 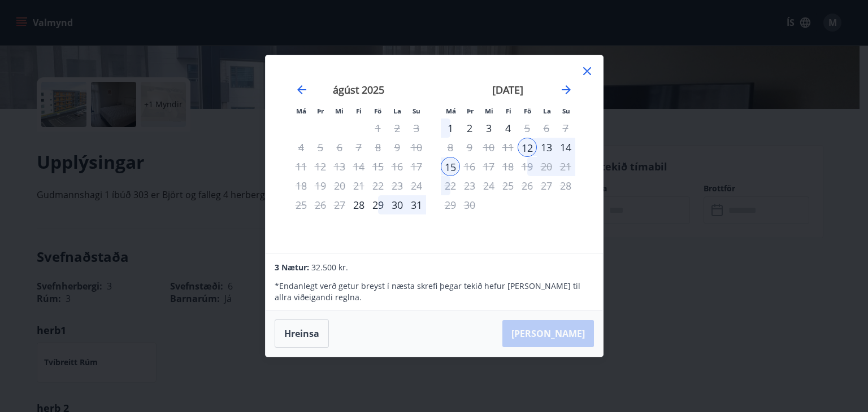 I want to click on td: Not available. mánudagur, 4. ágúst 2025, so click(x=302, y=147).